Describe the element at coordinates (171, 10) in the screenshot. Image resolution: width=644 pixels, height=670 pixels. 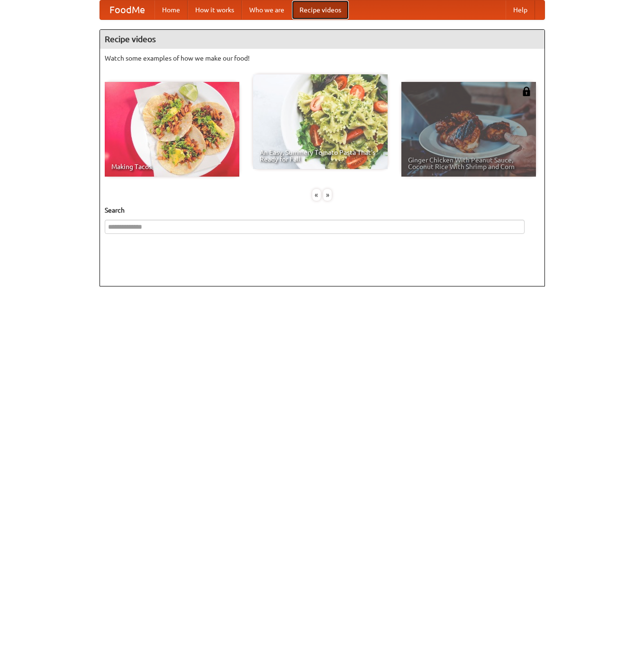
I see `a: Home` at that location.